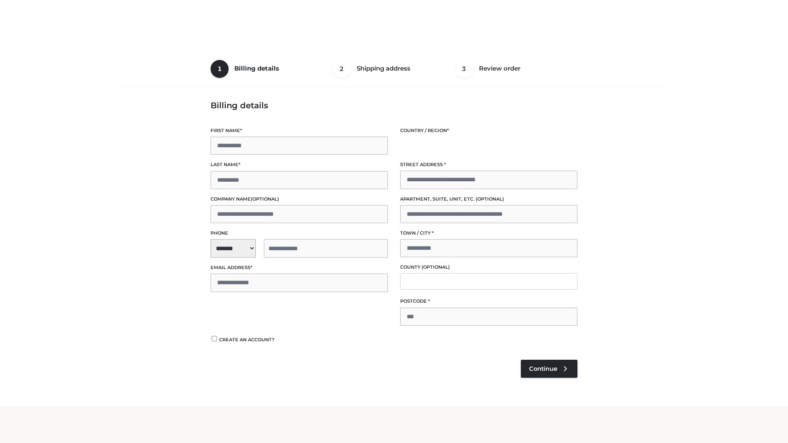 The image size is (788, 443). Describe the element at coordinates (489, 199) in the screenshot. I see `label: Apartment, suite, unit, etc.` at that location.